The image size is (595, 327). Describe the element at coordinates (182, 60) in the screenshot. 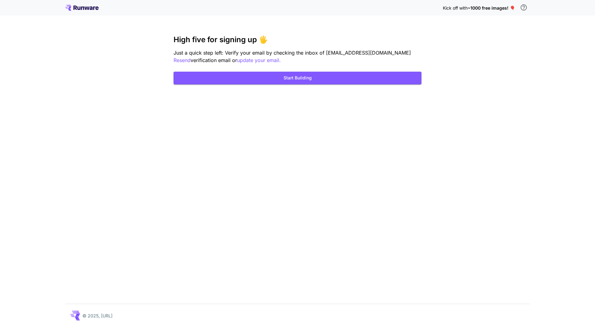

I see `p: Resend` at that location.